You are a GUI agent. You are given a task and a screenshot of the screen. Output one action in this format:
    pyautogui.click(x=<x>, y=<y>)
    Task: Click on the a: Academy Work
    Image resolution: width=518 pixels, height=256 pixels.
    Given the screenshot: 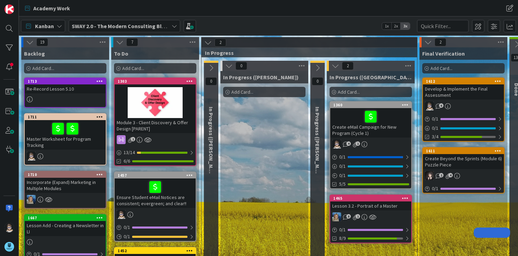 What is the action you would take?
    pyautogui.click(x=47, y=8)
    